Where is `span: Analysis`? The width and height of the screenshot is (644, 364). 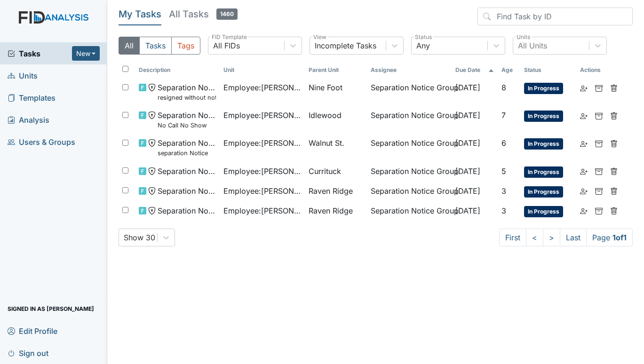
span: Analysis is located at coordinates (28, 119).